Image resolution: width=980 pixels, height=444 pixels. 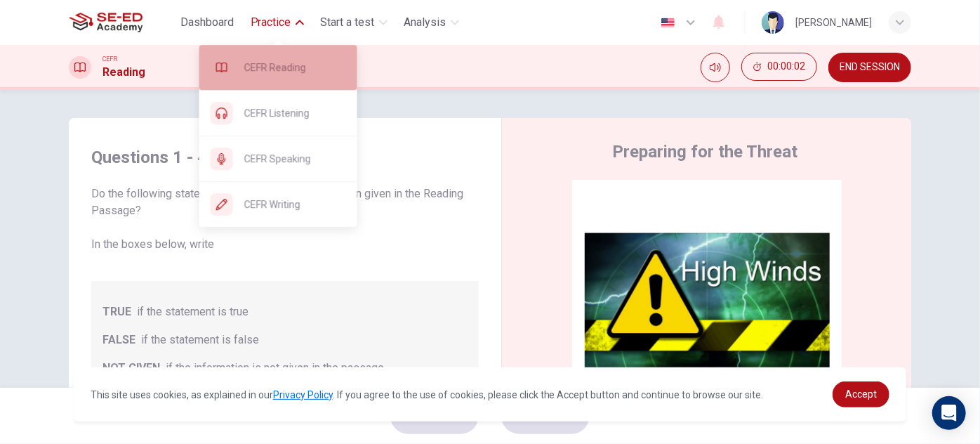 What do you see at coordinates (490, 394) in the screenshot?
I see `div: cookieconsent` at bounding box center [490, 394].